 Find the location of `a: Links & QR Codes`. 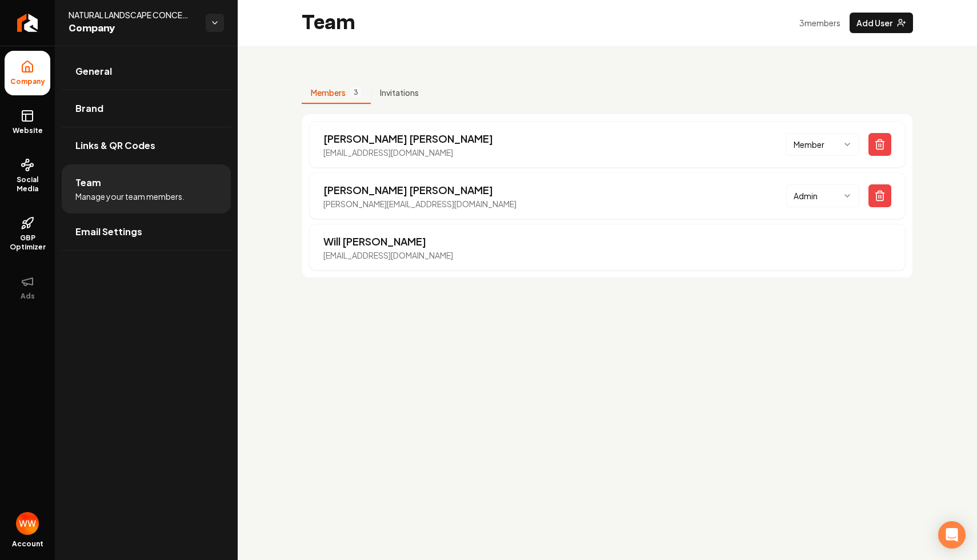

a: Links & QR Codes is located at coordinates (146, 145).